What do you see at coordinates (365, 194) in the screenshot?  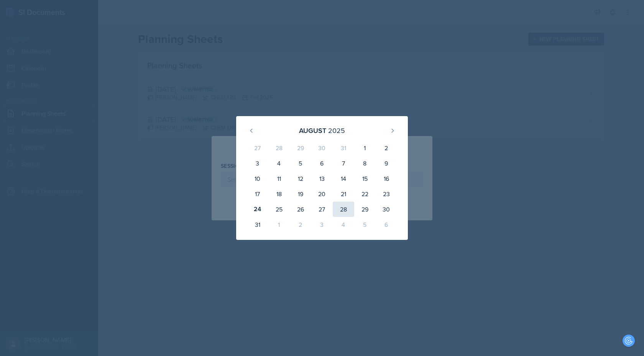 I see `div: 22` at bounding box center [365, 194].